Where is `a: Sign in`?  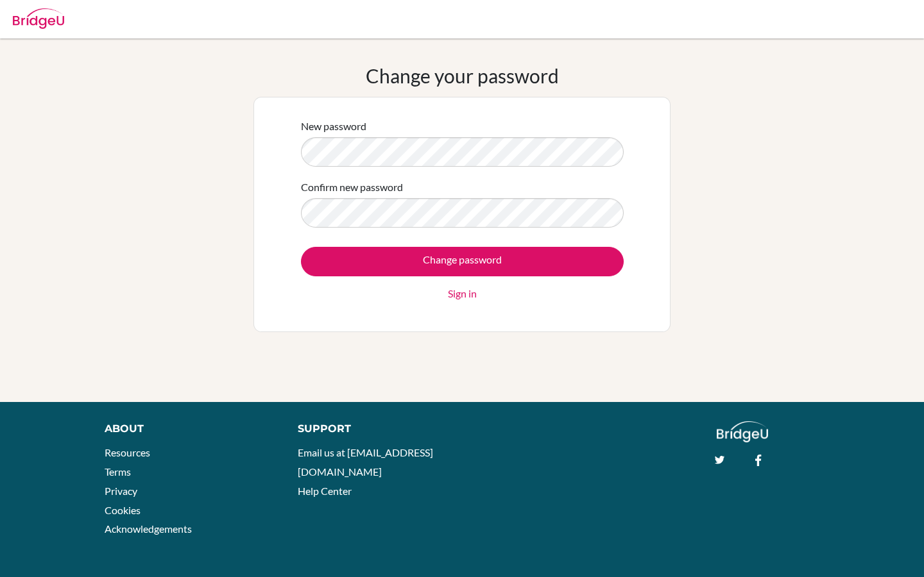 a: Sign in is located at coordinates (462, 293).